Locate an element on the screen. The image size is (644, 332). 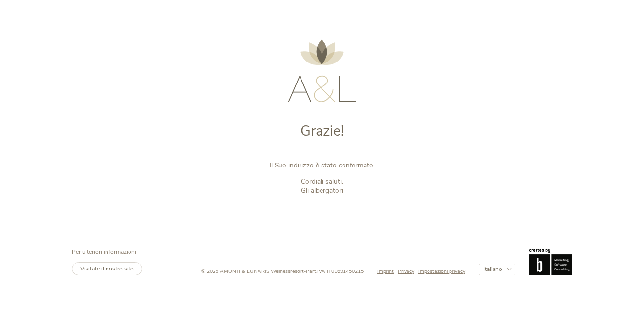
span: Visitate il nostro sito is located at coordinates (107, 268).